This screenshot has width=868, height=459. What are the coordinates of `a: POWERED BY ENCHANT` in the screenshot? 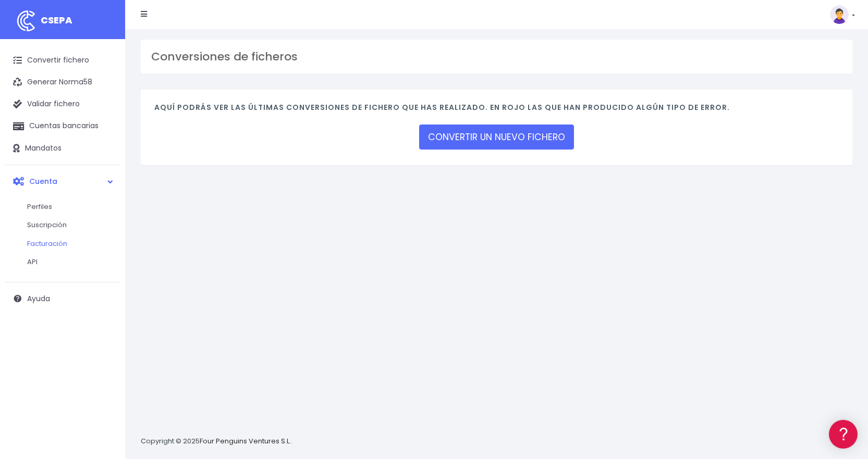 It's located at (172, 305).